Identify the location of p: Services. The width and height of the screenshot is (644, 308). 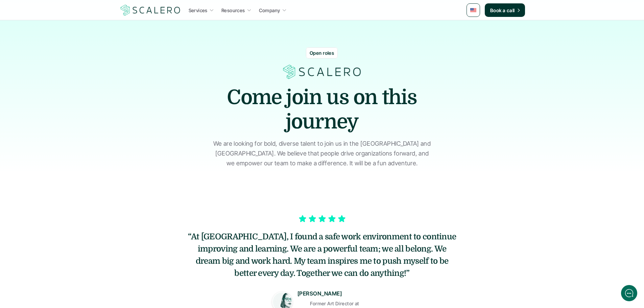
(198, 10).